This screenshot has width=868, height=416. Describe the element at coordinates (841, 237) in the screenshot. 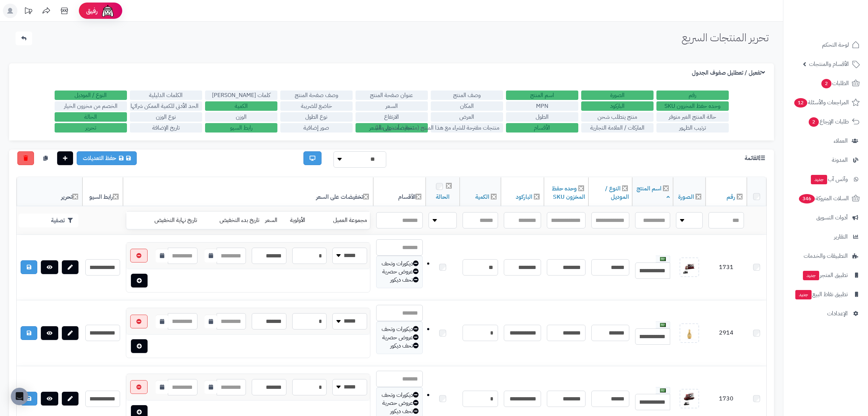

I see `span: التقارير` at that location.